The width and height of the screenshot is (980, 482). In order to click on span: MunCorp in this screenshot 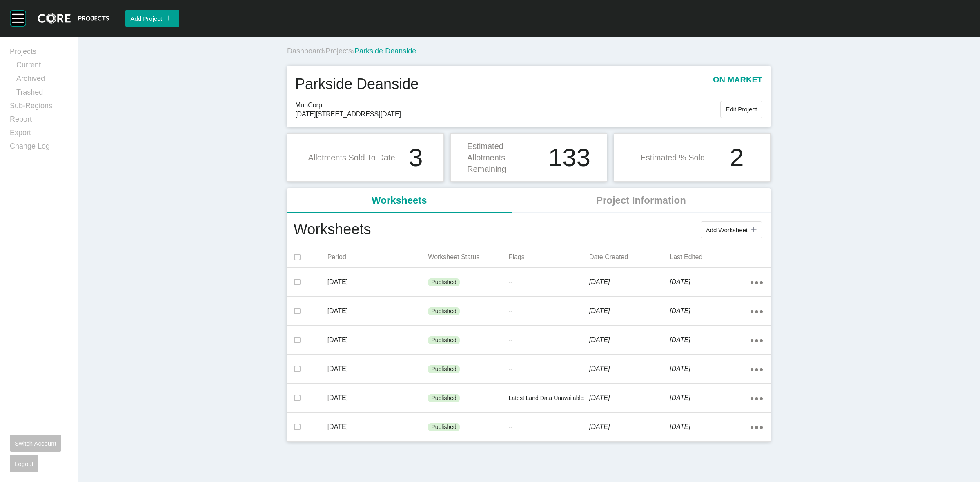, I will do `click(508, 105)`.